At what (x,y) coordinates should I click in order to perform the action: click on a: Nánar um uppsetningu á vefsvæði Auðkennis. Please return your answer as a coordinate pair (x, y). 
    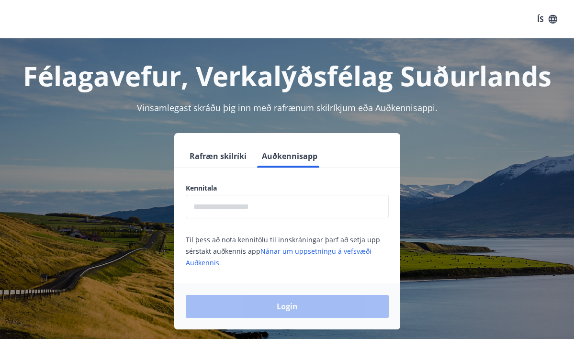
    Looking at the image, I should click on (278, 256).